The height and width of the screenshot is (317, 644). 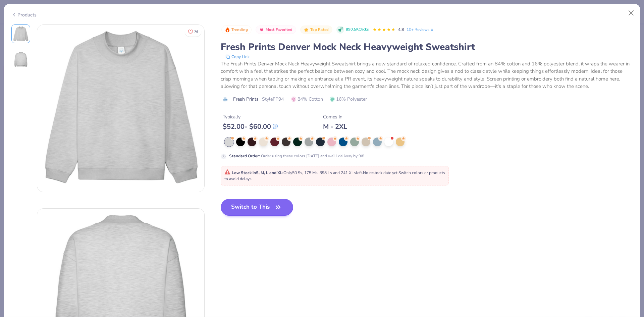 What do you see at coordinates (24, 15) in the screenshot?
I see `div: Products` at bounding box center [24, 15].